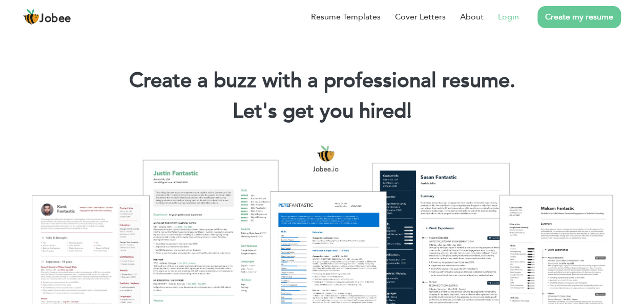 This screenshot has width=644, height=304. What do you see at coordinates (347, 111) in the screenshot?
I see `span: get you hired!` at bounding box center [347, 111].